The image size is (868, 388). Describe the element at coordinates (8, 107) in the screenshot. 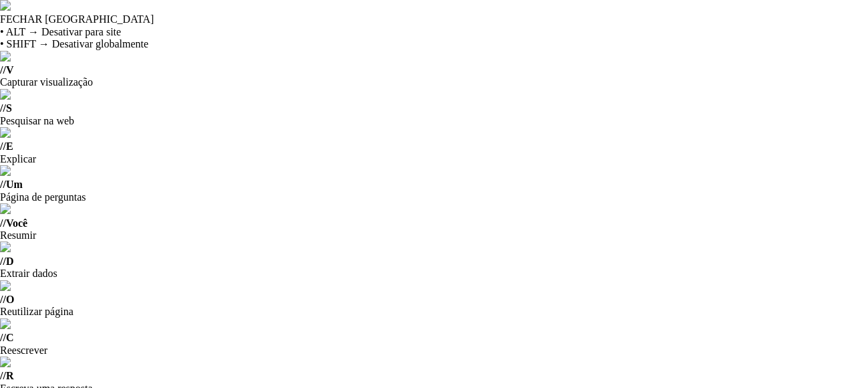

I see `font: S` at that location.